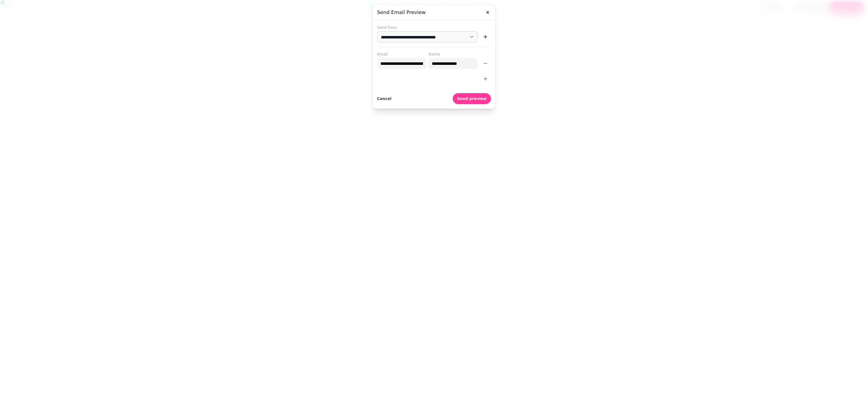 The width and height of the screenshot is (868, 400). Describe the element at coordinates (472, 99) in the screenshot. I see `button: Send preview` at that location.